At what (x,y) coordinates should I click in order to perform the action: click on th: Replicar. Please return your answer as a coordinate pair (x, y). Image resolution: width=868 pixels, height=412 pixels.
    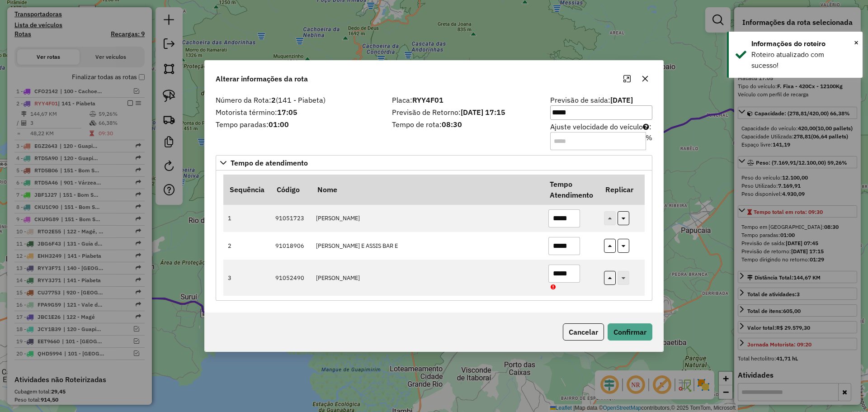
    Looking at the image, I should click on (622, 189).